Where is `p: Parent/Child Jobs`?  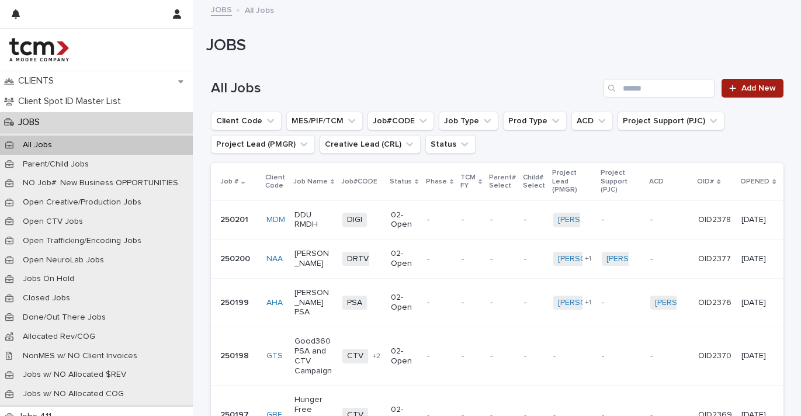 p: Parent/Child Jobs is located at coordinates (55, 164).